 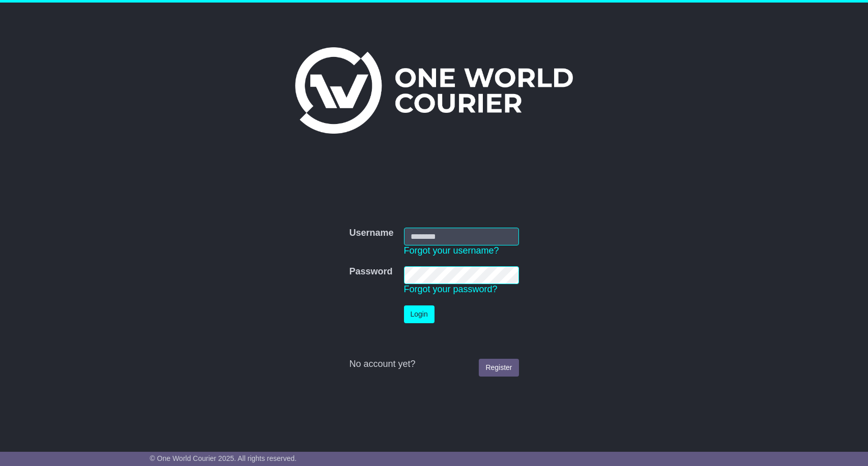 I want to click on a: Forgot your username?, so click(x=451, y=250).